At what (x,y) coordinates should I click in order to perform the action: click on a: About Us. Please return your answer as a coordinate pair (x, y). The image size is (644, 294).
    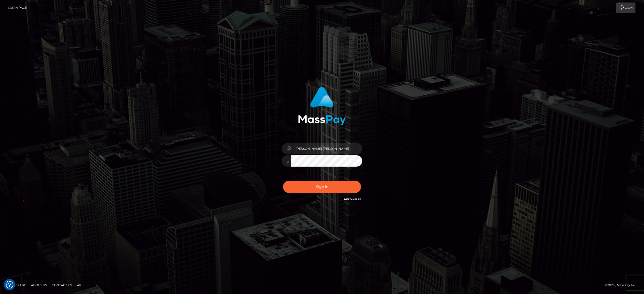
    Looking at the image, I should click on (39, 285).